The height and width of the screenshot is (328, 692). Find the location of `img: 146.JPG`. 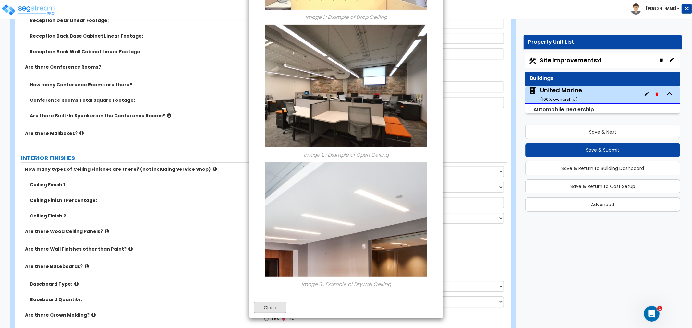

img: 146.JPG is located at coordinates (346, 220).